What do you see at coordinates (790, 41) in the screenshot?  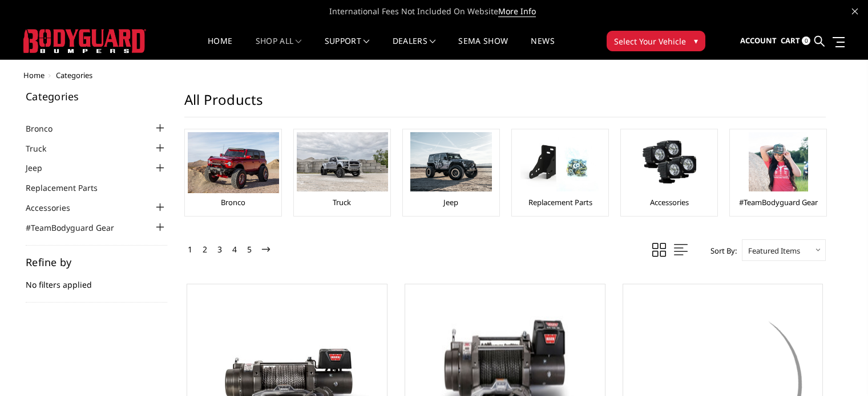 I see `span: Cart` at bounding box center [790, 41].